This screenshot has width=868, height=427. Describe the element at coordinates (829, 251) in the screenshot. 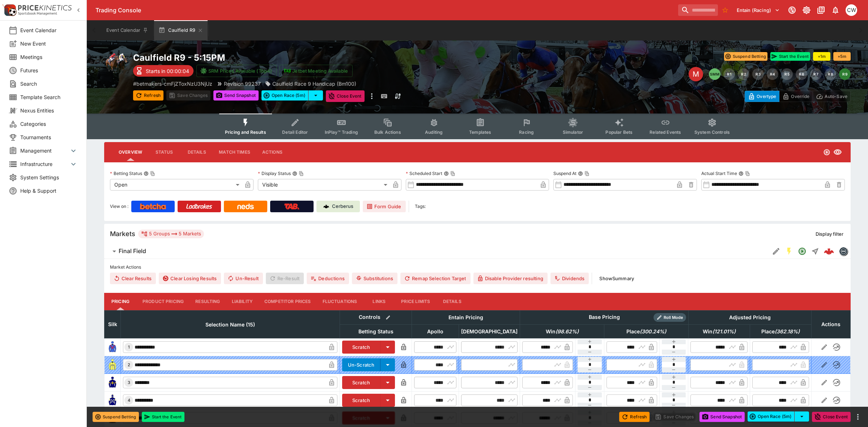

I see `img: logo-cerberus--red.svg` at that location.